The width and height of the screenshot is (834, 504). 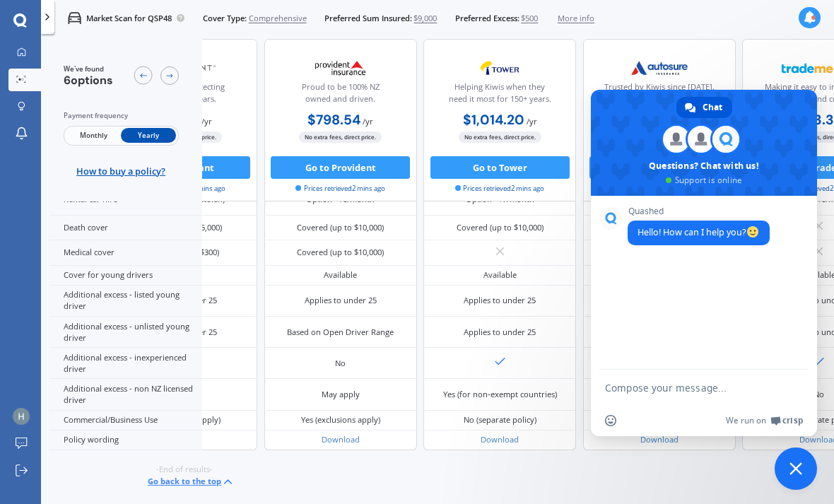 What do you see at coordinates (340, 96) in the screenshot?
I see `div: Proud to be 100% NZ owned and driven.` at bounding box center [340, 96].